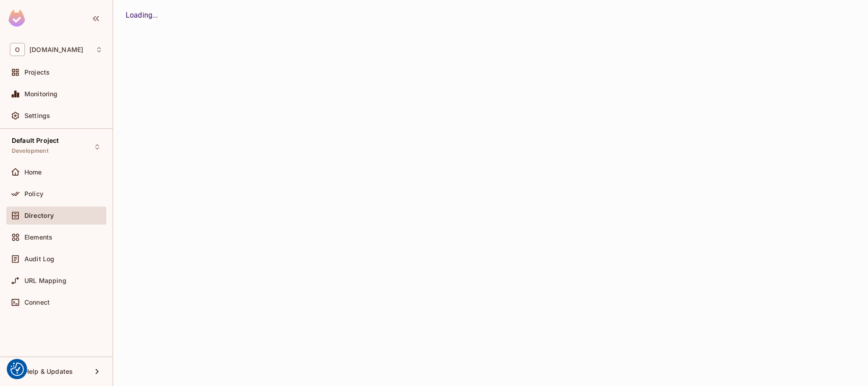 The image size is (868, 386). Describe the element at coordinates (34, 194) in the screenshot. I see `span: Policy` at that location.